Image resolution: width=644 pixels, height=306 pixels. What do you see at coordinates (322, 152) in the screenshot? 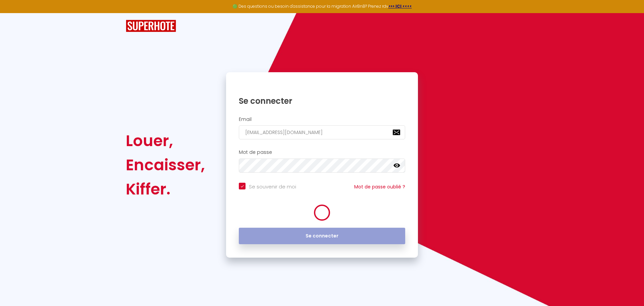
I see `h2: Mot de passe` at bounding box center [322, 152].